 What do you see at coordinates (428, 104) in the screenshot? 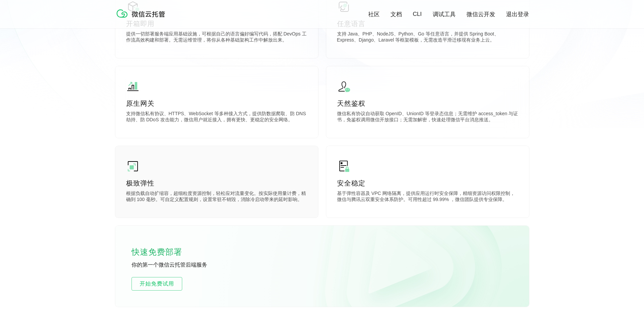
I see `p: 天然鉴权` at bounding box center [428, 104].